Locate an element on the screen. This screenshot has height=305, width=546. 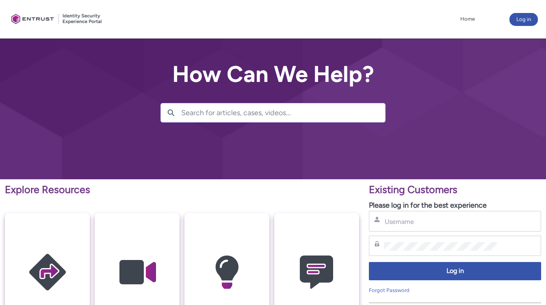
input: Search for articles, cases, videos... is located at coordinates (283, 113).